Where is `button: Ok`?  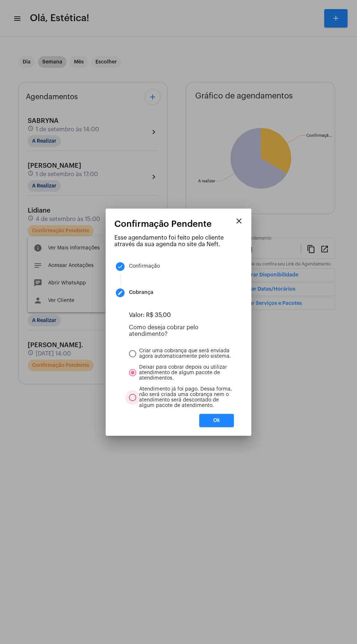
button: Ok is located at coordinates (217, 421).